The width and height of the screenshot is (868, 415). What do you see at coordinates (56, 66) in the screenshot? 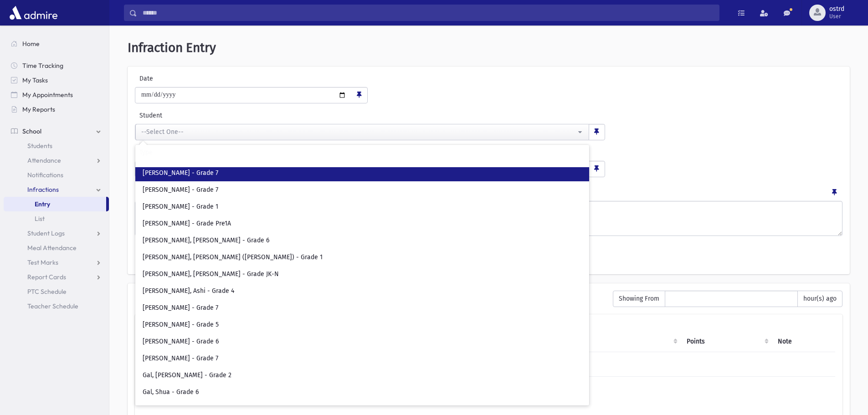
I see `a: Time Tracking` at bounding box center [56, 66].